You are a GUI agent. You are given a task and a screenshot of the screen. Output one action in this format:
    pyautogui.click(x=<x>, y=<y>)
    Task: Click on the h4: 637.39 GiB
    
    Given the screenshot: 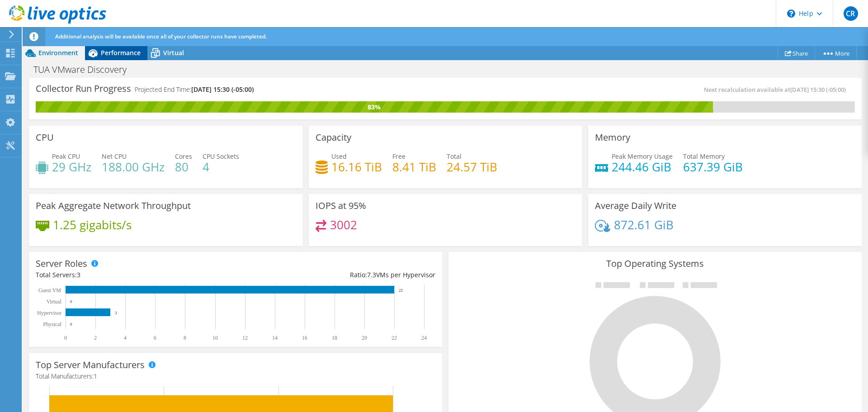 What is the action you would take?
    pyautogui.click(x=713, y=167)
    